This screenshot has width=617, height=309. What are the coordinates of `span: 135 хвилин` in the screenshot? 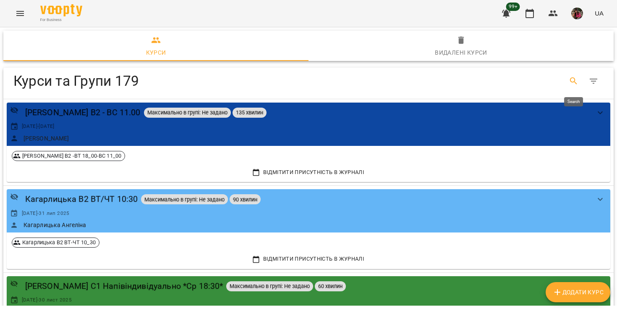 It's located at (249, 112).